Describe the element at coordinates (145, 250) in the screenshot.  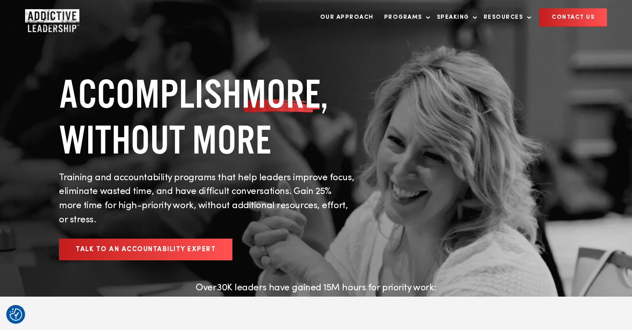
I see `span: Talk to an Accountability Expert` at that location.